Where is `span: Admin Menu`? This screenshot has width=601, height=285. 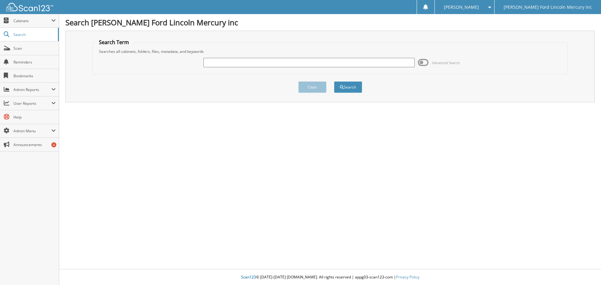
span: Admin Menu is located at coordinates (32, 131).